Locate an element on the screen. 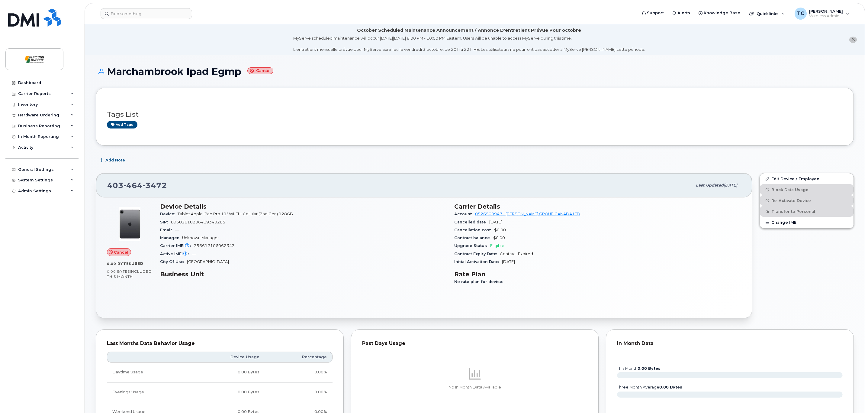  span: City Of Use is located at coordinates (173, 262).